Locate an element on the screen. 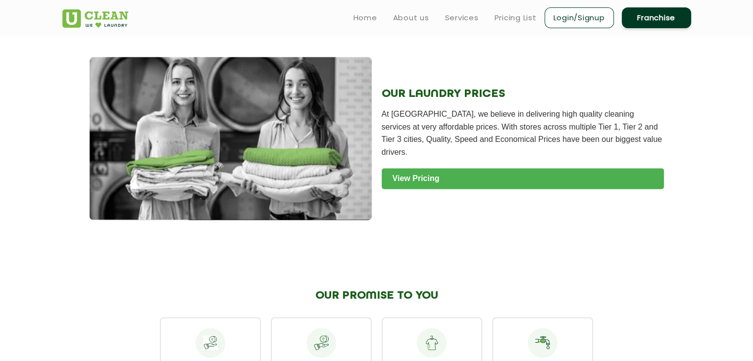  a: About us is located at coordinates (411, 18).